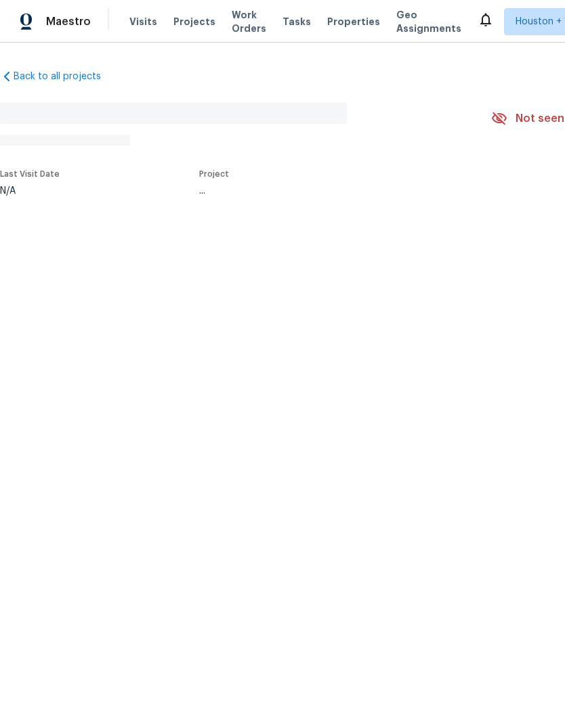 This screenshot has height=728, width=565. I want to click on span: Projects, so click(194, 22).